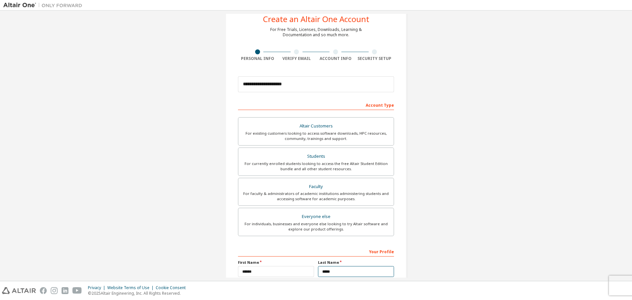  What do you see at coordinates (316, 126) in the screenshot?
I see `div: Altair Customers` at bounding box center [316, 126].